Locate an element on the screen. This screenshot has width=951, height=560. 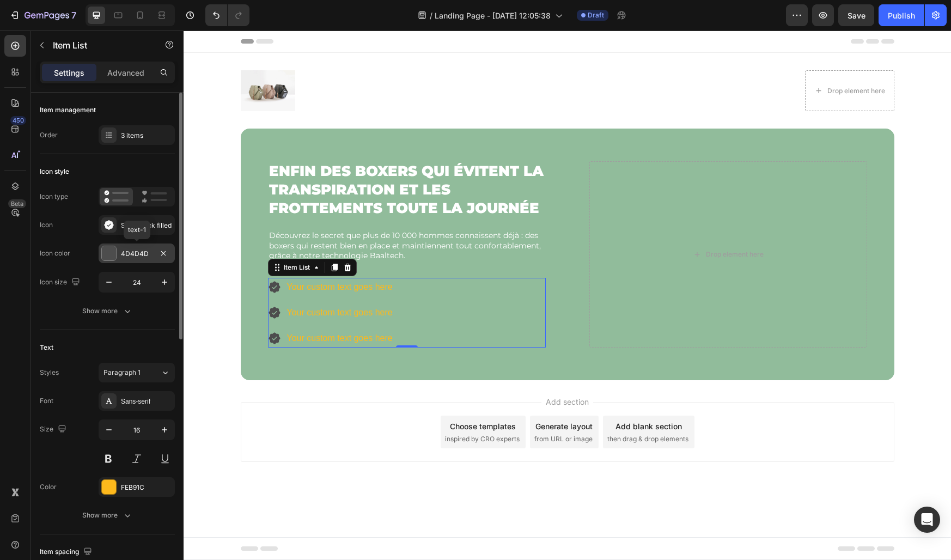
div: Generate layout is located at coordinates (381, 395).